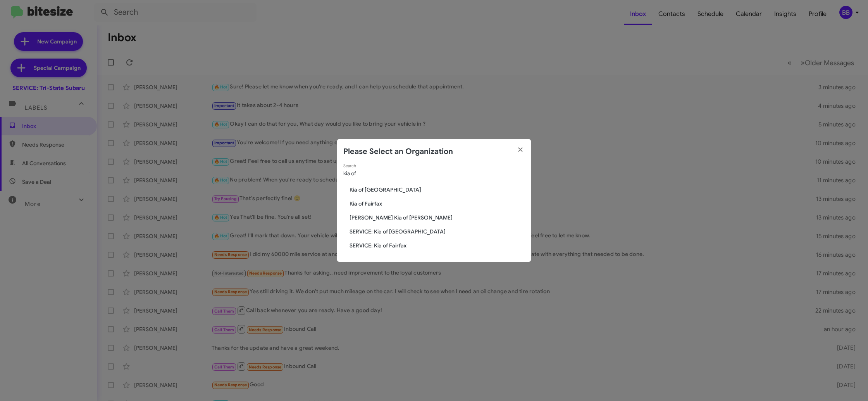  What do you see at coordinates (437, 204) in the screenshot?
I see `span: Kia of Fairfax` at bounding box center [437, 204].